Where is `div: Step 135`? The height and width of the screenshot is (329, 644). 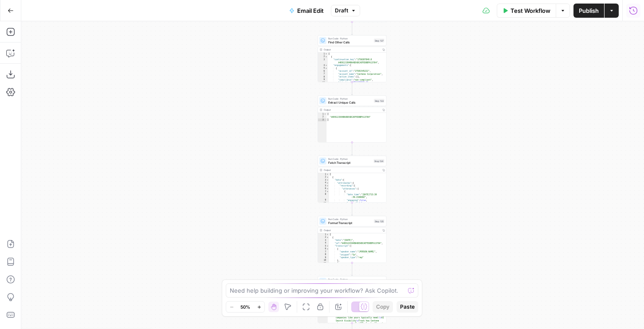 div: Step 135 is located at coordinates (379, 221).